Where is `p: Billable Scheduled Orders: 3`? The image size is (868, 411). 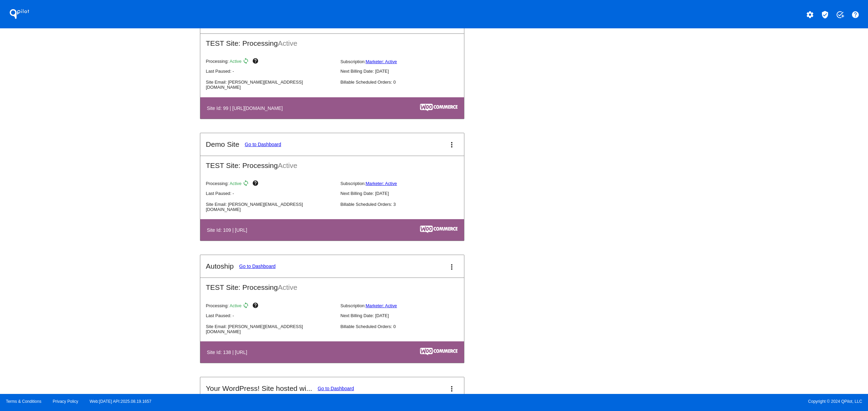 p: Billable Scheduled Orders: 3 is located at coordinates (405, 204).